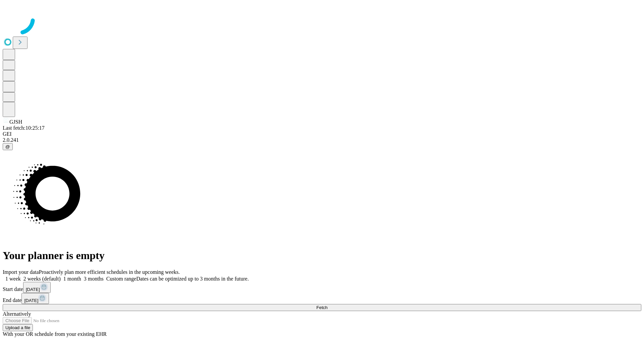 This screenshot has width=644, height=362. What do you see at coordinates (192, 278) in the screenshot?
I see `span: Dates can be optimized up to 3 months in the future.` at bounding box center [192, 278].